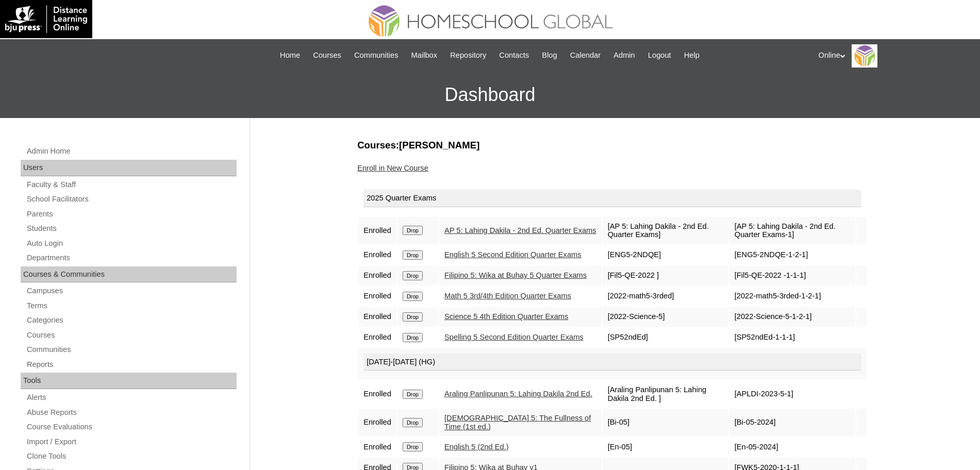  Describe the element at coordinates (131, 199) in the screenshot. I see `a: School Facilitators` at that location.